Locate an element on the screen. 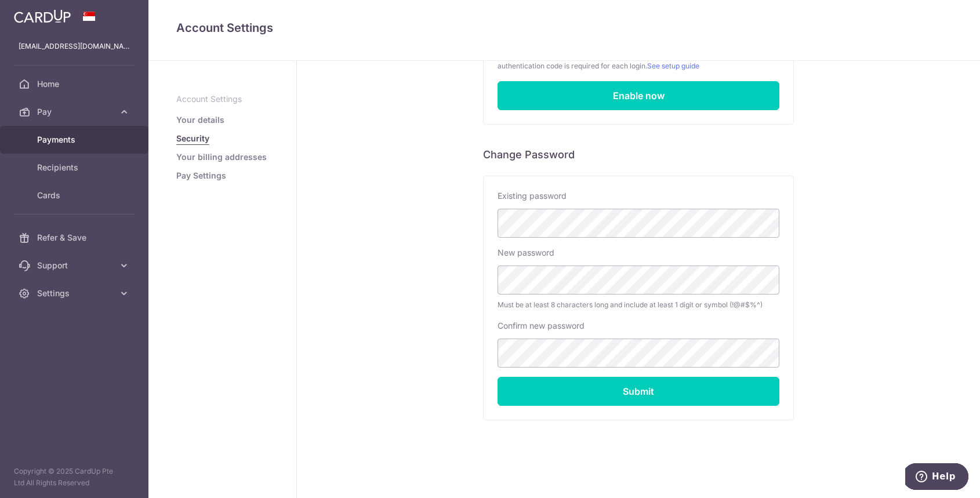 The image size is (980, 498). span: Home is located at coordinates (75, 84).